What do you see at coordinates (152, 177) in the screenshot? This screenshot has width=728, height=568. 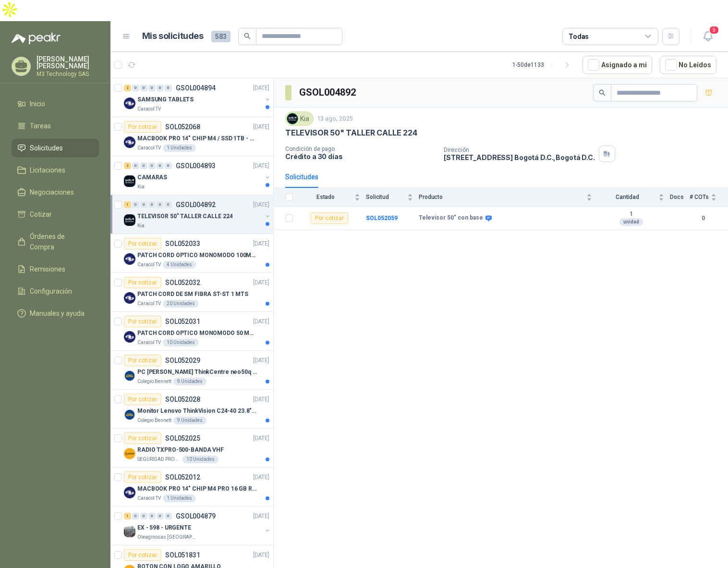 I see `p: CAMARAS` at bounding box center [152, 177].